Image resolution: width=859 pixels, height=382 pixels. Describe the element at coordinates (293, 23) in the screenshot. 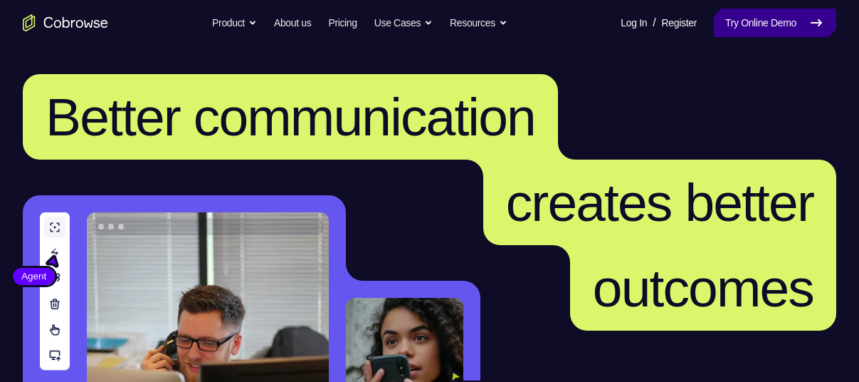

I see `a: About us` at that location.